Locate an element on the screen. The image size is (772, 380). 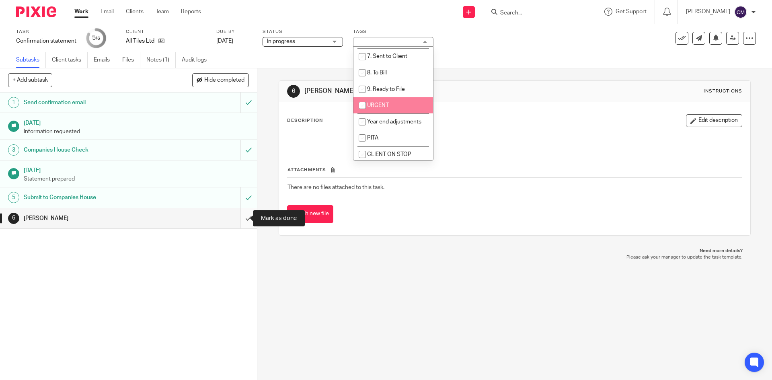
a: Subtasks is located at coordinates (31, 60).